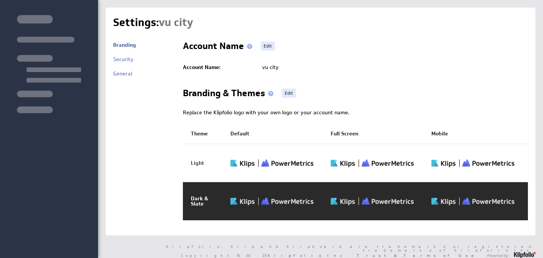 The width and height of the screenshot is (543, 258). I want to click on a: Branding, so click(124, 45).